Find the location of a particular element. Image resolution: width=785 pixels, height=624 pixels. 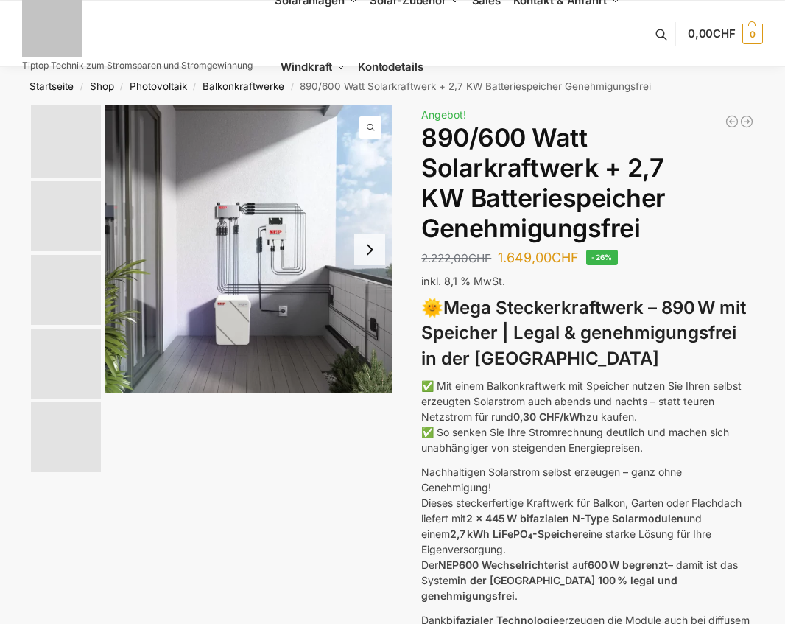

img: Bificial im Vergleich zu billig Modulen is located at coordinates (66, 289).